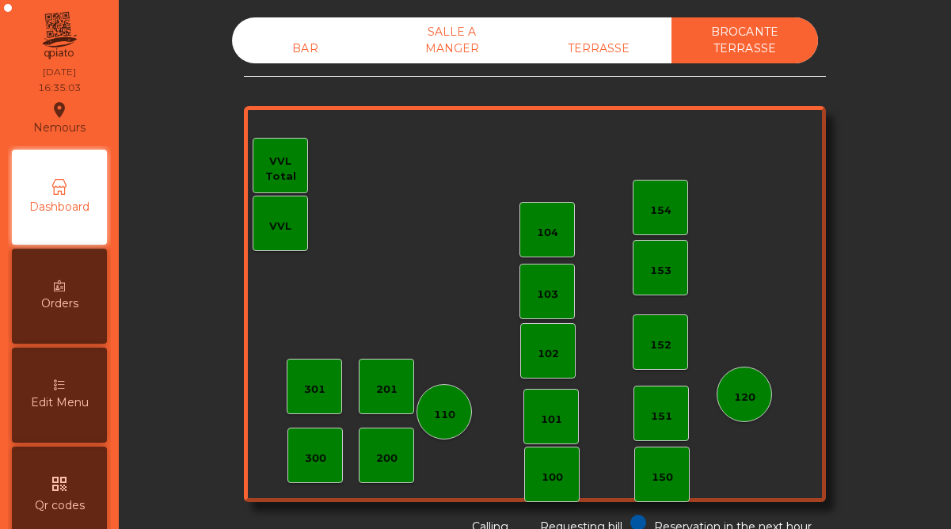  I want to click on div: BROCANTE TERRASSE, so click(745, 40).